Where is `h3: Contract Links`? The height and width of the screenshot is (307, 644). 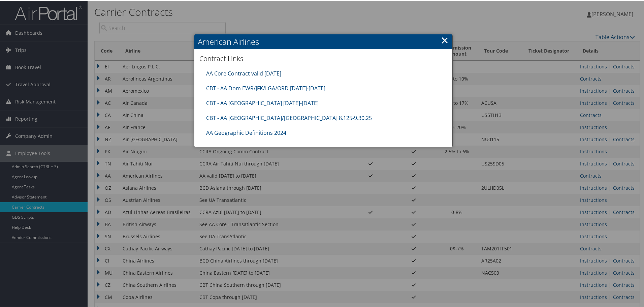
h3: Contract Links is located at coordinates (323, 58).